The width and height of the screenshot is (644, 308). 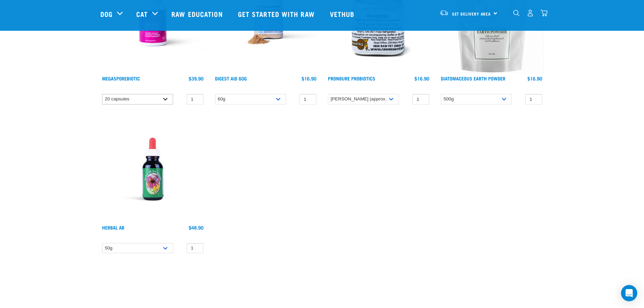 What do you see at coordinates (196, 78) in the screenshot?
I see `div: $39.90` at bounding box center [196, 78].